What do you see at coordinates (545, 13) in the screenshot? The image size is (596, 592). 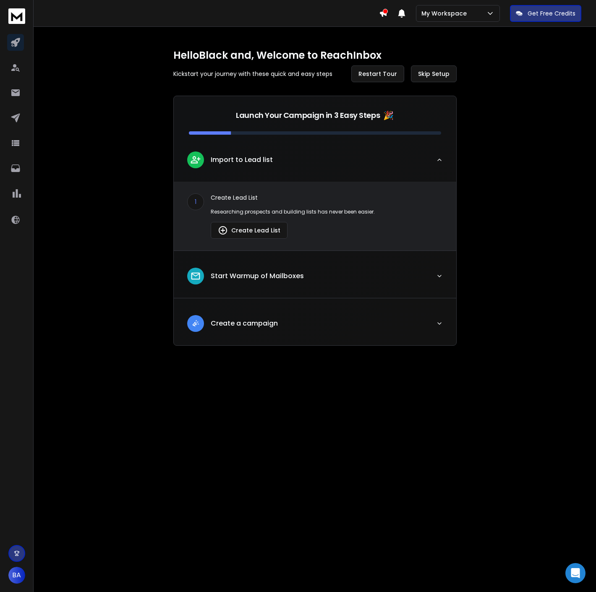 I see `button: Get Free Credits` at bounding box center [545, 13].